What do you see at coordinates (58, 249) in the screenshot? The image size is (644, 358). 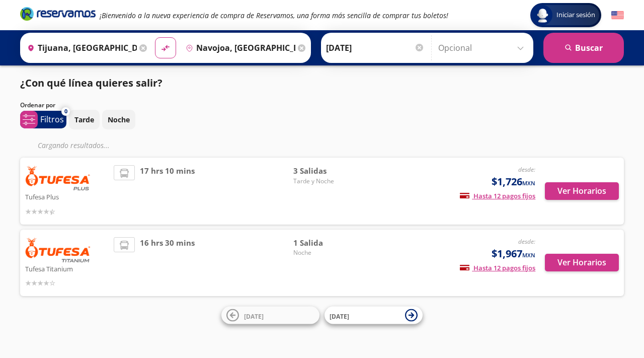 I see `img: Tufesa Titanium` at bounding box center [58, 249].